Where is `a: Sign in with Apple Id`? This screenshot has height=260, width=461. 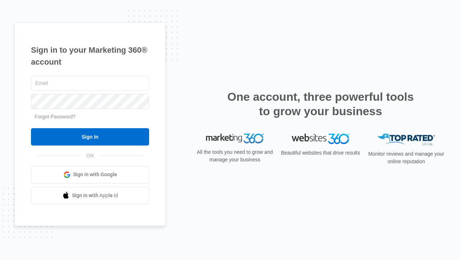
a: Sign in with Apple Id is located at coordinates (90, 195).